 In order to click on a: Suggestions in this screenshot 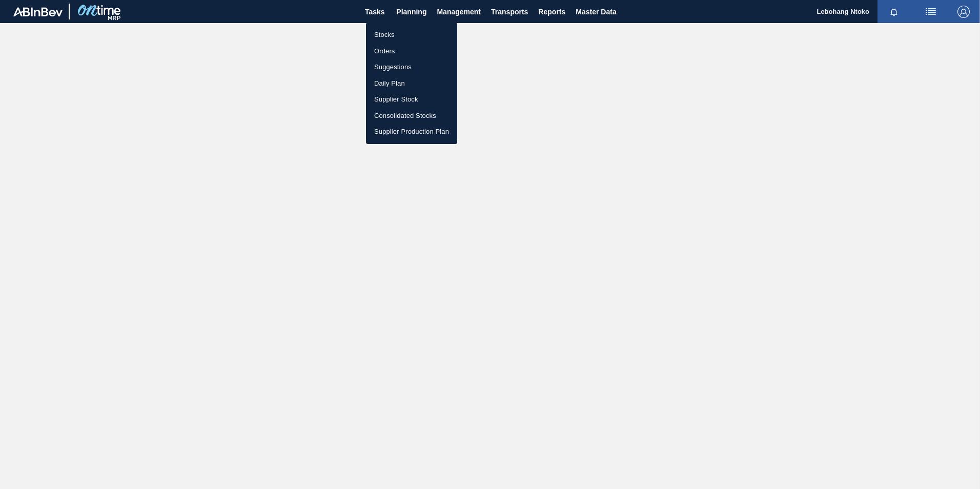, I will do `click(412, 67)`.